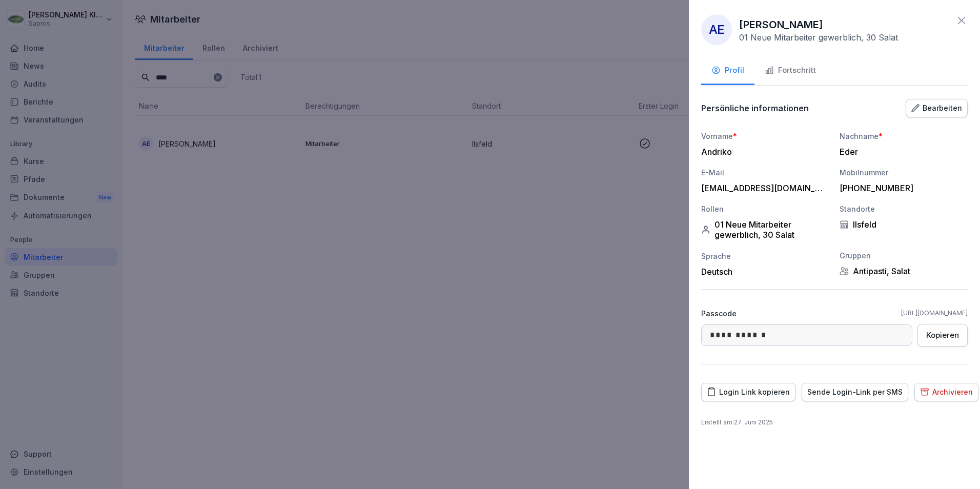  What do you see at coordinates (748, 393) in the screenshot?
I see `div: Login Link kopieren` at bounding box center [748, 393].